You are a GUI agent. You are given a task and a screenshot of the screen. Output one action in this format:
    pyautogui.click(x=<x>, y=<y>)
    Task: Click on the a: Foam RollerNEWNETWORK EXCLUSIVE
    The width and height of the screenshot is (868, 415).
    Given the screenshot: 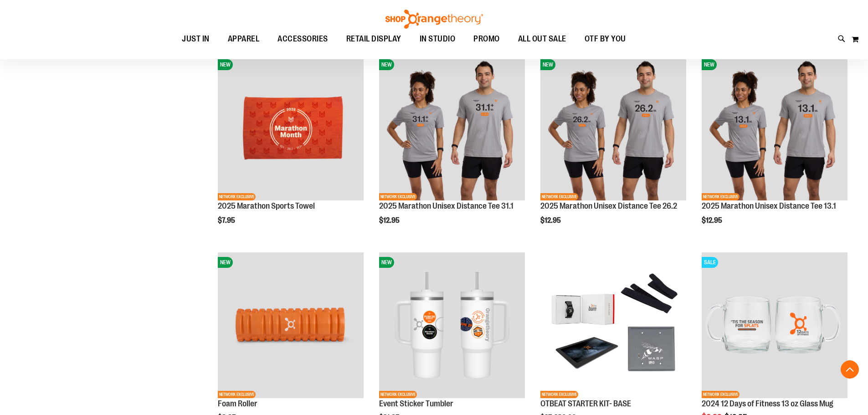 What is the action you would take?
    pyautogui.click(x=291, y=326)
    